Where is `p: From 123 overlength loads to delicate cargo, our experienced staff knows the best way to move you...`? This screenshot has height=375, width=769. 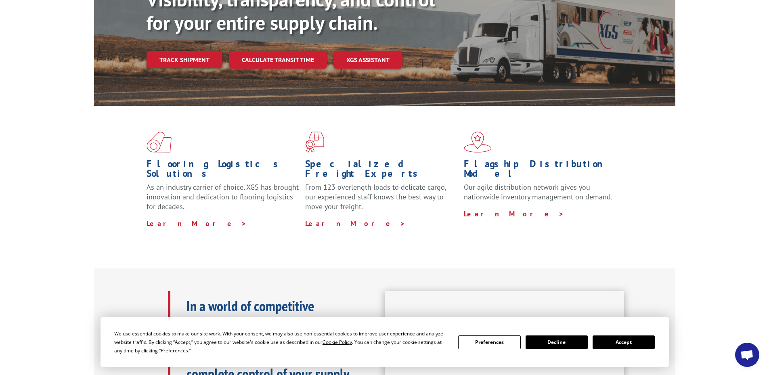
p: From 123 overlength loads to delicate cargo, our experienced staff knows the best way to move you... is located at coordinates (381, 200).